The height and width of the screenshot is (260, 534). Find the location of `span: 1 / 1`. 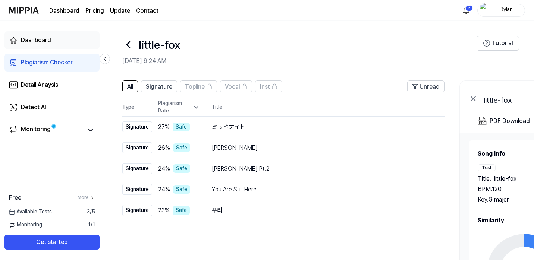

span: 1 / 1 is located at coordinates (91, 225).